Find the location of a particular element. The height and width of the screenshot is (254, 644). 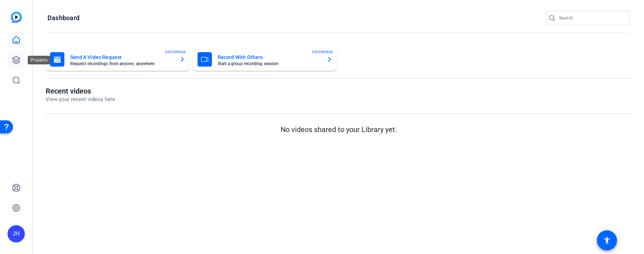

mat-card-subtitle: Request recordings from anyone, anywhere is located at coordinates (122, 64).